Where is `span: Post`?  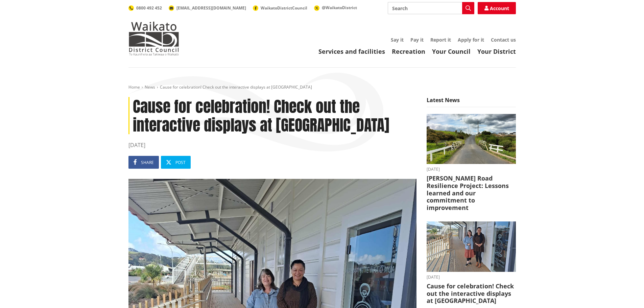
span: Post is located at coordinates (180, 162).